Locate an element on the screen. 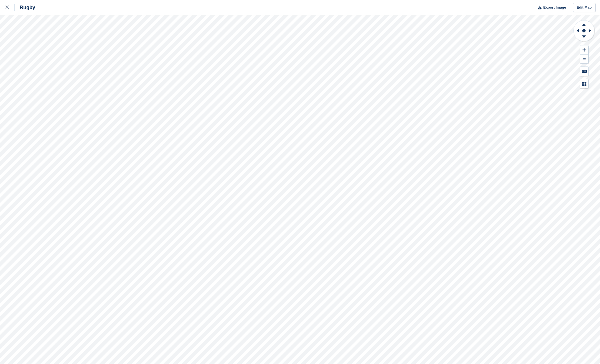 This screenshot has width=600, height=364. div: Rugby is located at coordinates (25, 8).